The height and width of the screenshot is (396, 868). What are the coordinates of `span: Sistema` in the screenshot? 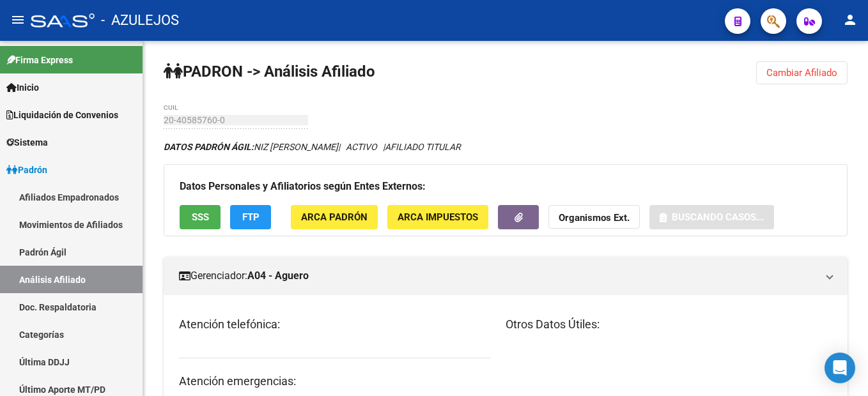 It's located at (27, 142).